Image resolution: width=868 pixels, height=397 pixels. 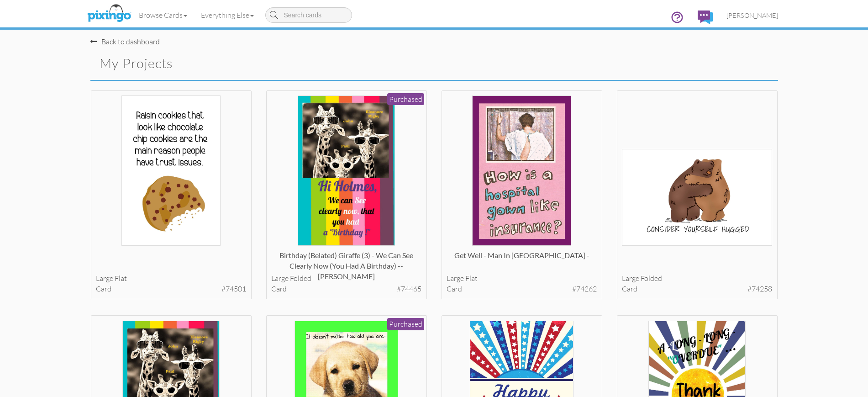 I want to click on span: #74501, so click(x=234, y=289).